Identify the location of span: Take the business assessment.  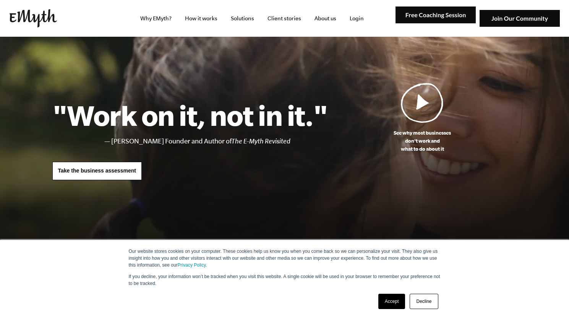
(97, 170).